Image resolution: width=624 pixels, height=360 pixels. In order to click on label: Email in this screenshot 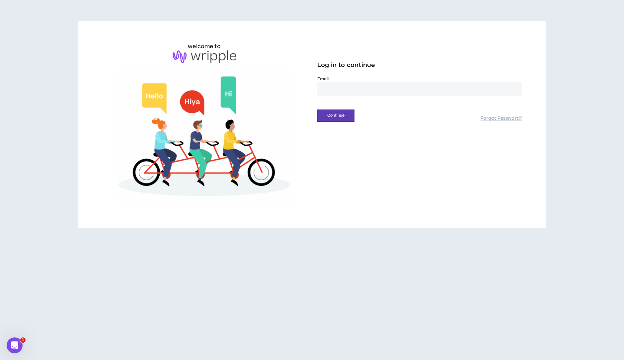, I will do `click(420, 79)`.